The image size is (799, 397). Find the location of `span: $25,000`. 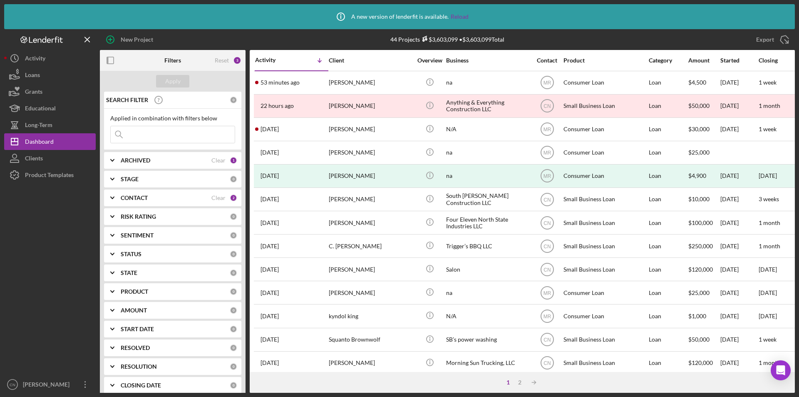

span: $25,000 is located at coordinates (699, 152).